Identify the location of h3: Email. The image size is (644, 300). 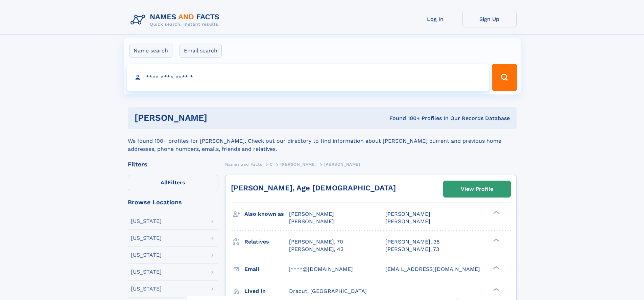
(267, 269).